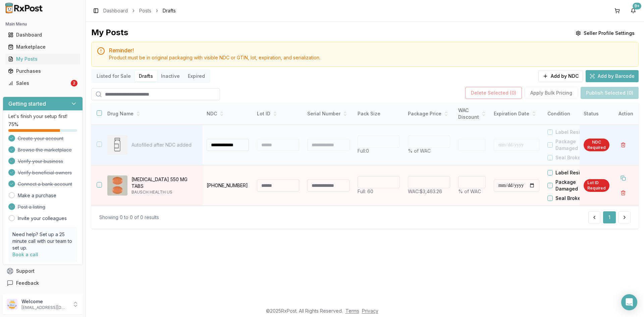 This screenshot has width=644, height=317. What do you see at coordinates (140, 11) in the screenshot?
I see `nav: breadcrumb` at bounding box center [140, 11].